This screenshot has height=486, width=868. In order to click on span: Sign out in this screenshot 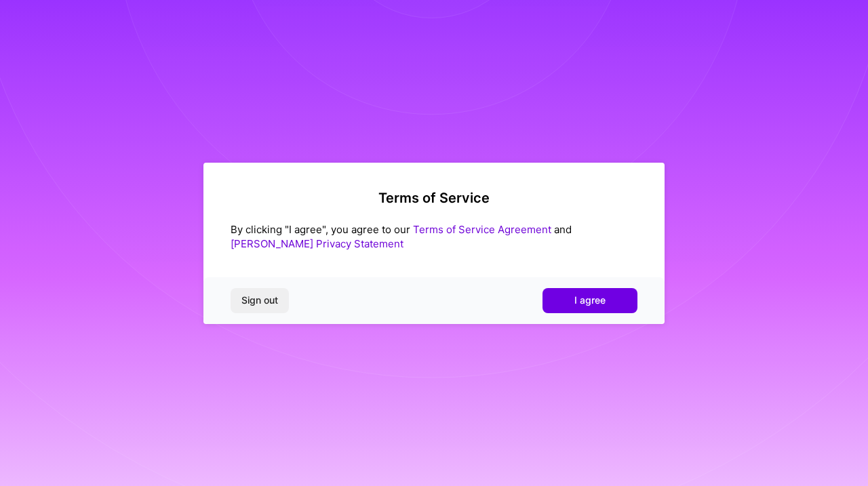, I will do `click(260, 300)`.